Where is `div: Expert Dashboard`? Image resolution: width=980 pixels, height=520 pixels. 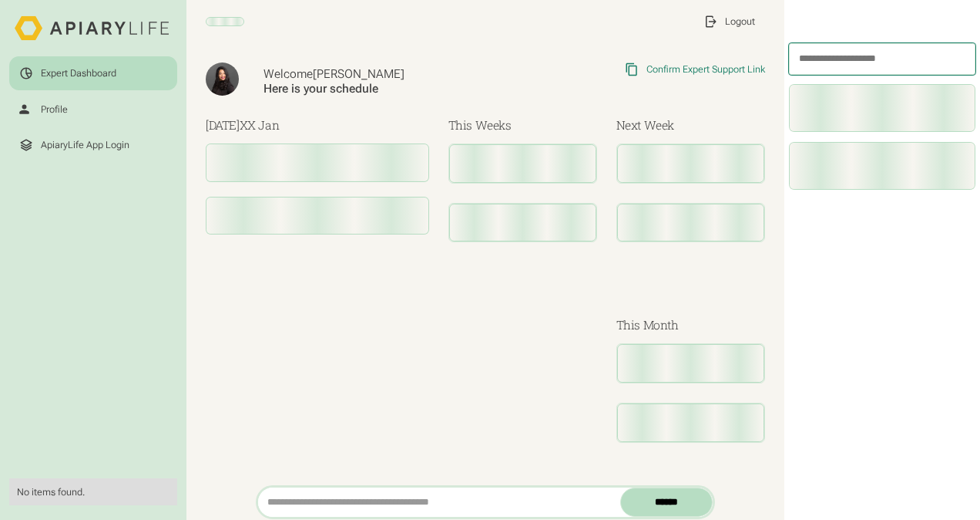
div: Expert Dashboard is located at coordinates (79, 73).